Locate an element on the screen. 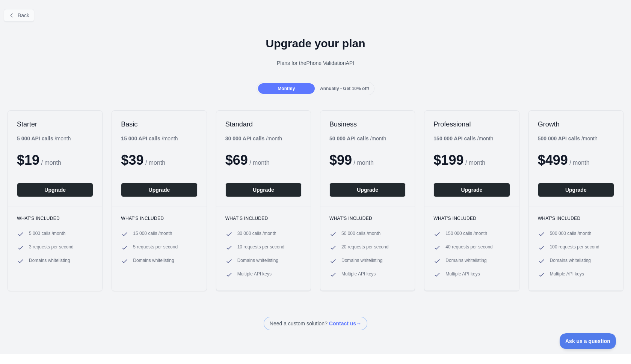 The height and width of the screenshot is (364, 631). h2: Standard is located at coordinates (263, 124).